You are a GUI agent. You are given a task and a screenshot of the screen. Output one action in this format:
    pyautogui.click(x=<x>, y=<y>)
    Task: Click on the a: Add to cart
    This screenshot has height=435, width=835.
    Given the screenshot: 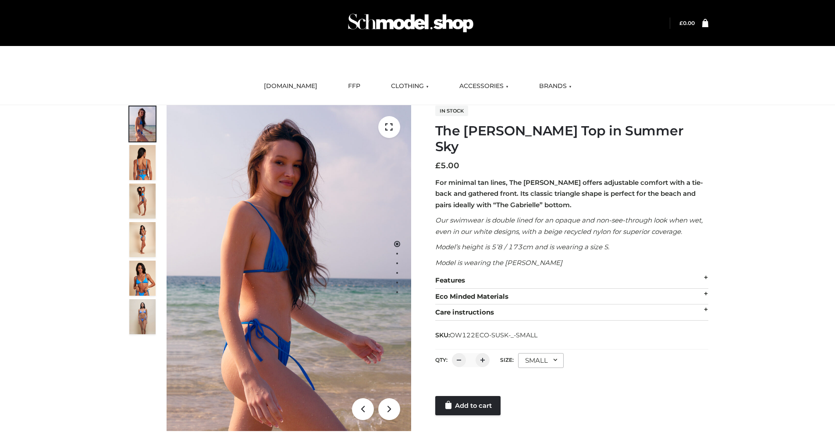 What is the action you would take?
    pyautogui.click(x=468, y=406)
    